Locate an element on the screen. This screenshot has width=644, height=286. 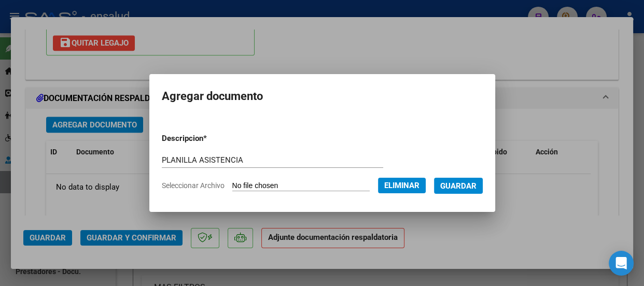
button: Eliminar is located at coordinates (402, 185).